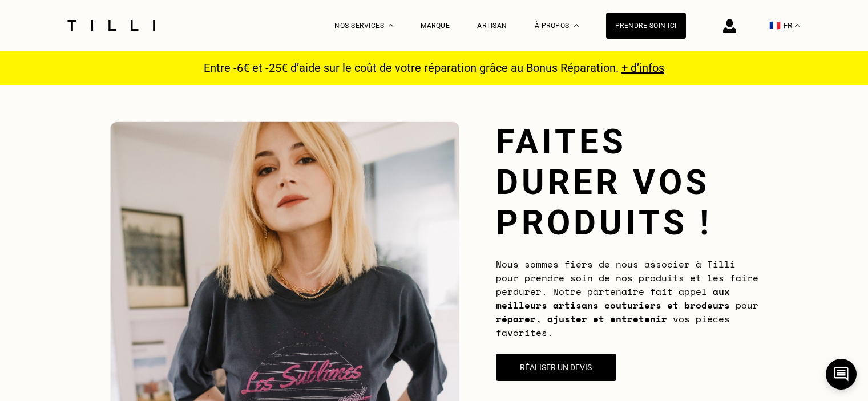  Describe the element at coordinates (643, 68) in the screenshot. I see `span: + d’infos` at that location.